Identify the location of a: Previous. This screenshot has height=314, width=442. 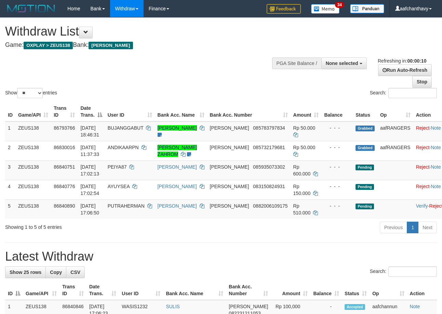
(394, 228).